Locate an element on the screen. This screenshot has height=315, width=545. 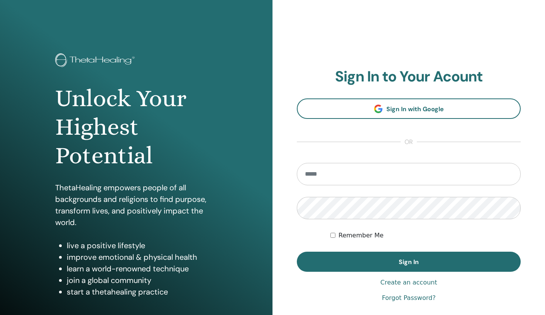
p: ThetaHealing empowers people of all backgrounds and religions to find purpose, transform lives, a... is located at coordinates (136, 205).